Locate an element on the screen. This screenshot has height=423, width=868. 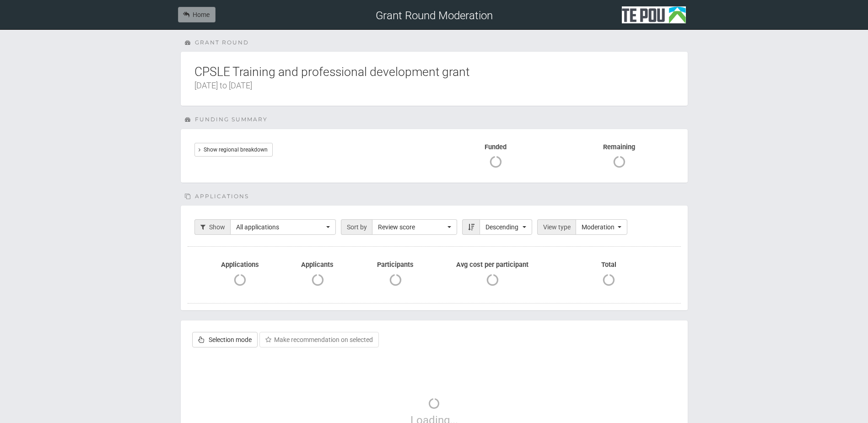
div: Funding summary is located at coordinates (436, 119).